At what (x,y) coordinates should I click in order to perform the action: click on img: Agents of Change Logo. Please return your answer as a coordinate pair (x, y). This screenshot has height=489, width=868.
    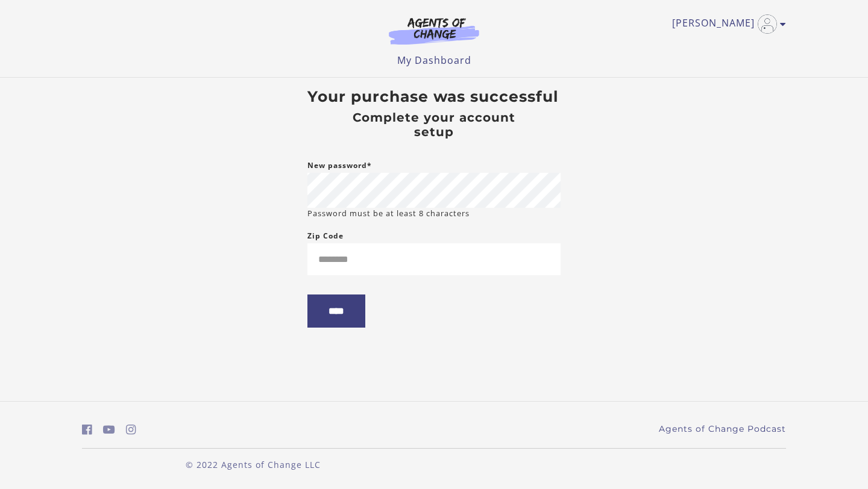
    Looking at the image, I should click on (434, 31).